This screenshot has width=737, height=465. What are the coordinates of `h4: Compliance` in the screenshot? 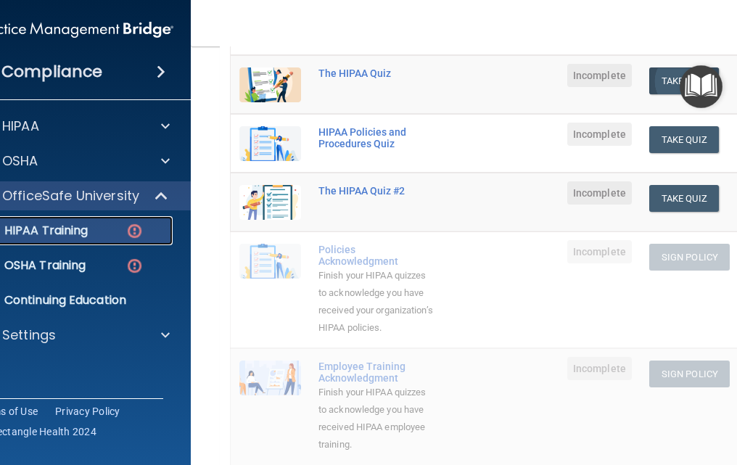 It's located at (52, 72).